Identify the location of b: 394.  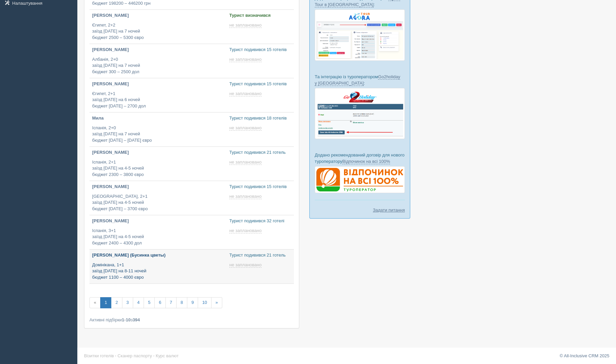
(136, 319).